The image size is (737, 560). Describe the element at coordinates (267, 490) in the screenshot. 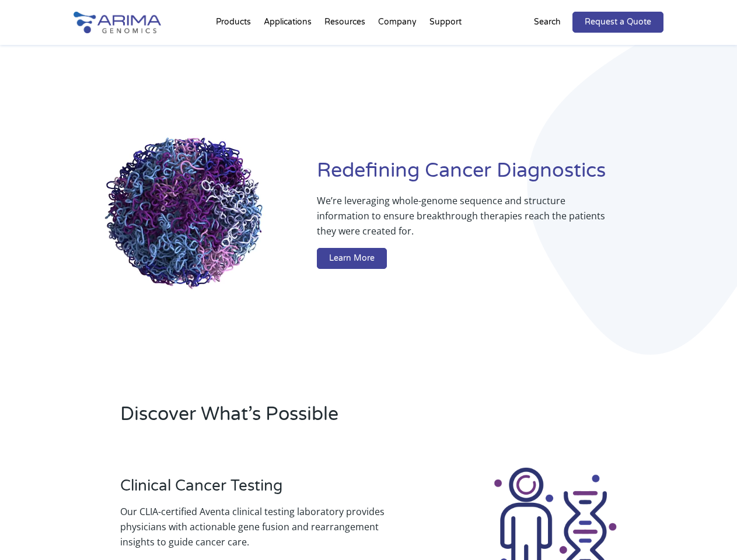

I see `h3: Clinical Cancer Testing` at that location.